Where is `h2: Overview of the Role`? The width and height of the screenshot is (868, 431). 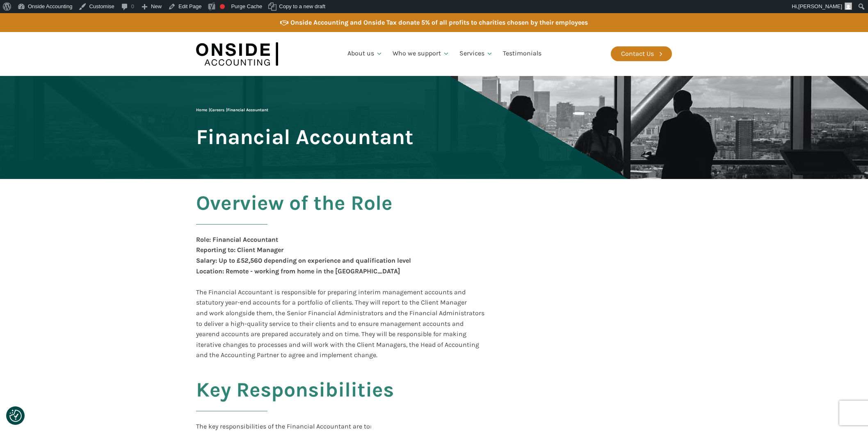 h2: Overview of the Role is located at coordinates (294, 213).